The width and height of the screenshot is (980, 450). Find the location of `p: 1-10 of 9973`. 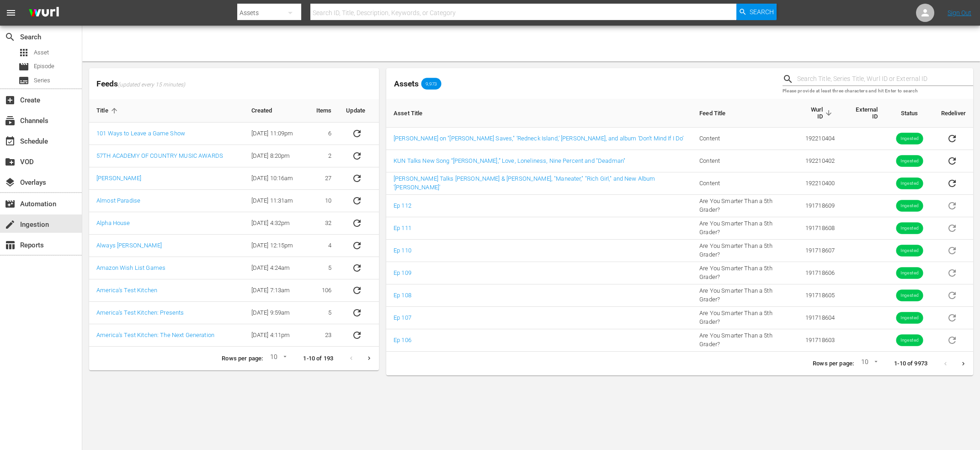

p: 1-10 of 9973 is located at coordinates (911, 364).